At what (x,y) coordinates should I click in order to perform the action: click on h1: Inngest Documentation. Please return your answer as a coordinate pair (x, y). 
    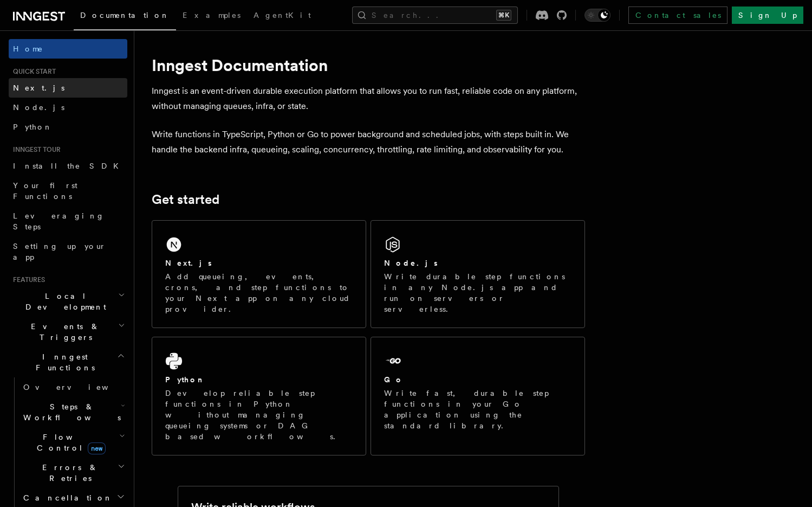
    Looking at the image, I should click on (369, 65).